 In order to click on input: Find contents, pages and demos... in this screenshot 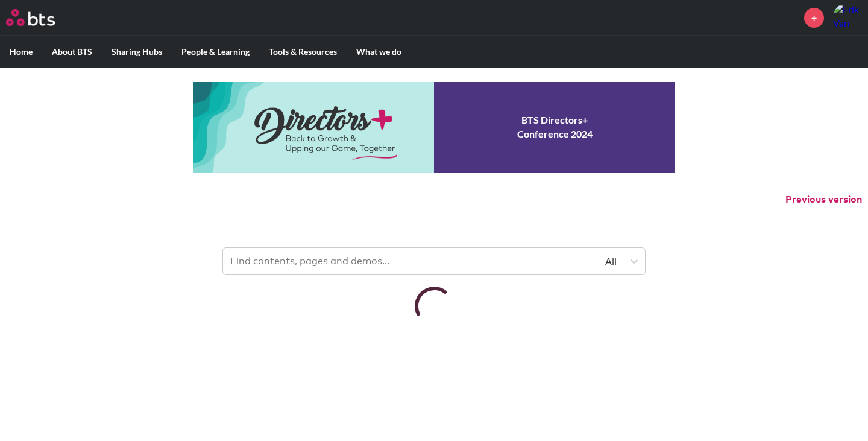, I will do `click(374, 261)`.